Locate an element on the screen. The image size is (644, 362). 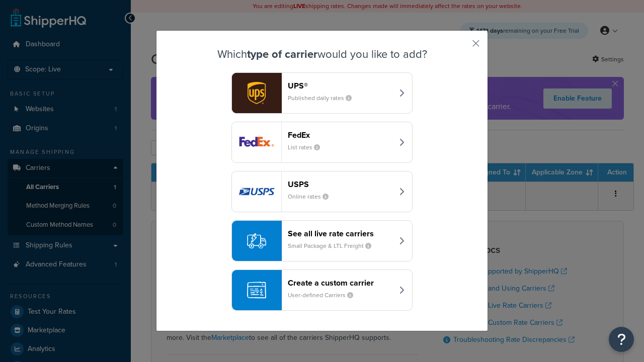
button: ups logoUPS®Published daily rates is located at coordinates (322, 93).